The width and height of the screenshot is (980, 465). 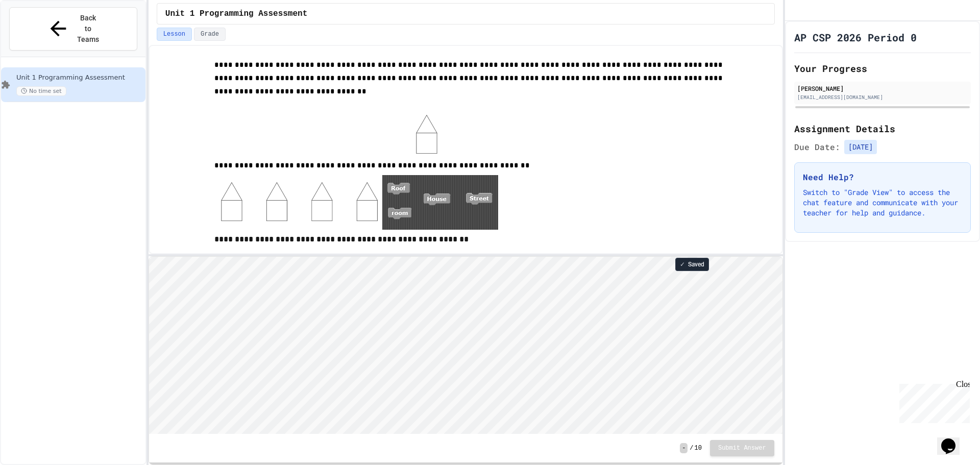 I want to click on span: Due Date:, so click(x=817, y=147).